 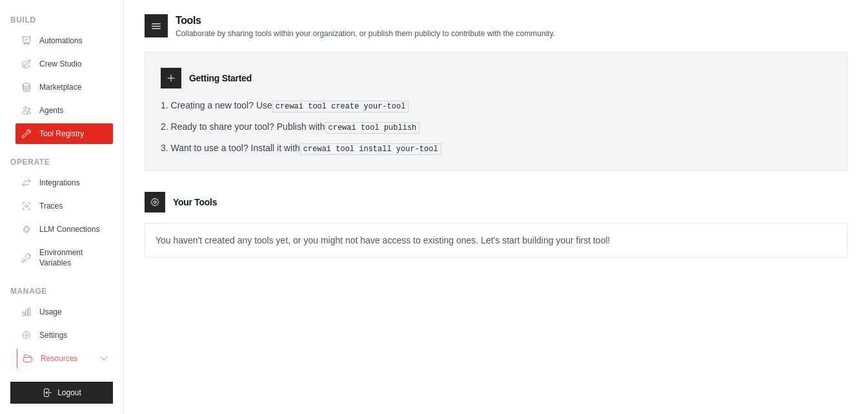 What do you see at coordinates (61, 20) in the screenshot?
I see `div: Build` at bounding box center [61, 20].